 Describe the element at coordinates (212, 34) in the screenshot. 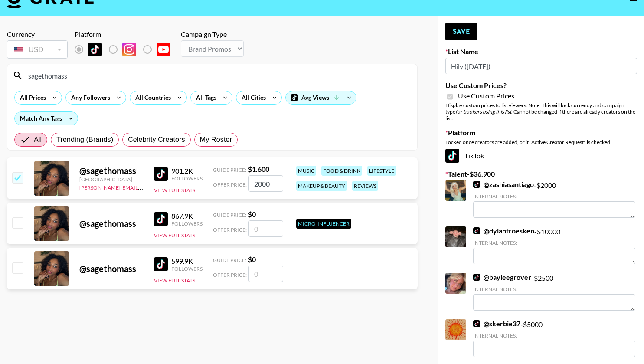

I see `div: Campaign Type` at that location.